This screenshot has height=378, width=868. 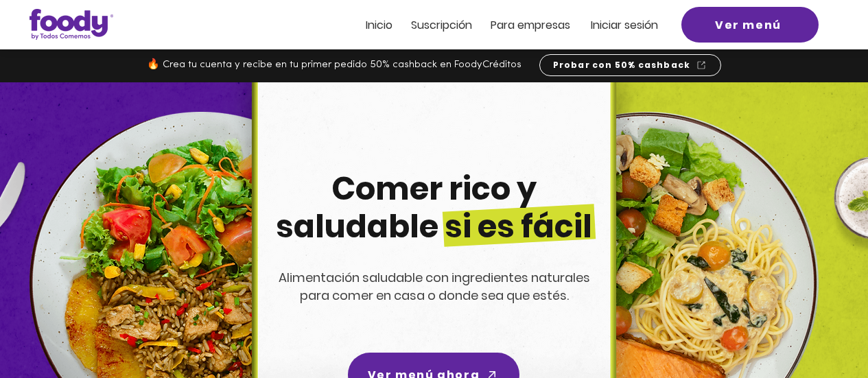 What do you see at coordinates (748, 25) in the screenshot?
I see `span: Ver menú` at bounding box center [748, 25].